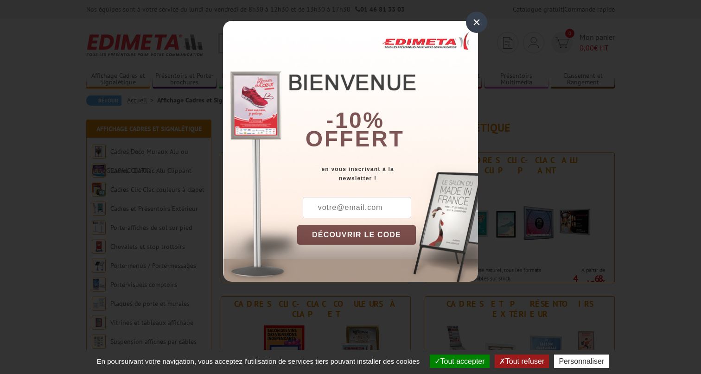  What do you see at coordinates (521, 361) in the screenshot?
I see `button: Tout refuser` at bounding box center [521, 361].